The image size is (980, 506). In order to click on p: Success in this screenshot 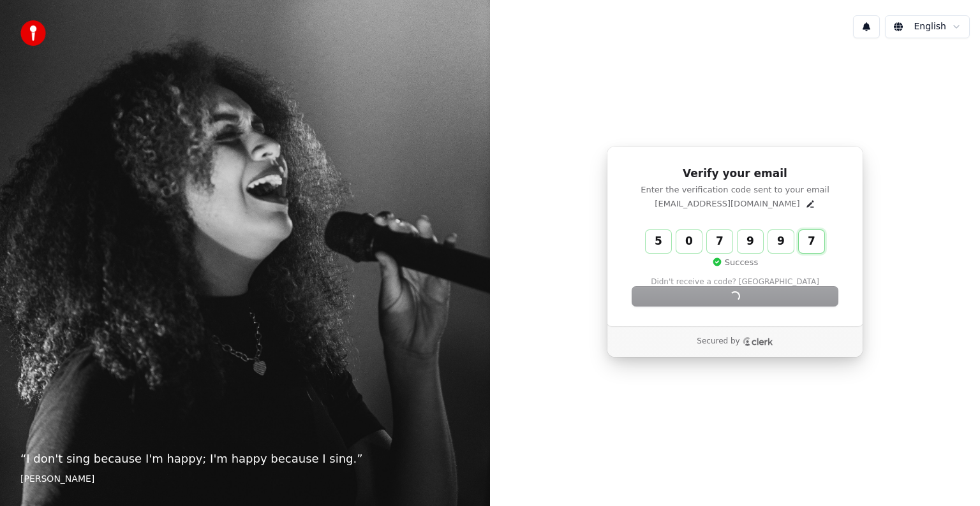, I will do `click(735, 263)`.